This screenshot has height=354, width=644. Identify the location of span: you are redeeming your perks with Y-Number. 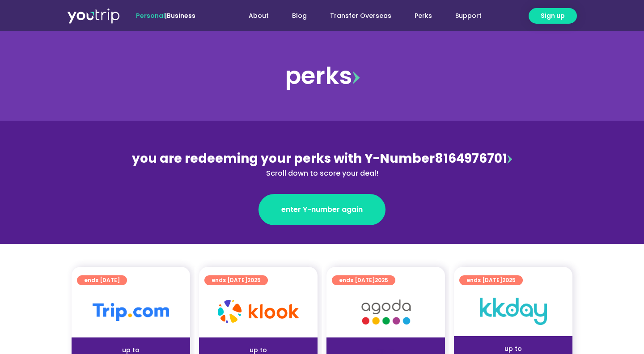
(283, 159).